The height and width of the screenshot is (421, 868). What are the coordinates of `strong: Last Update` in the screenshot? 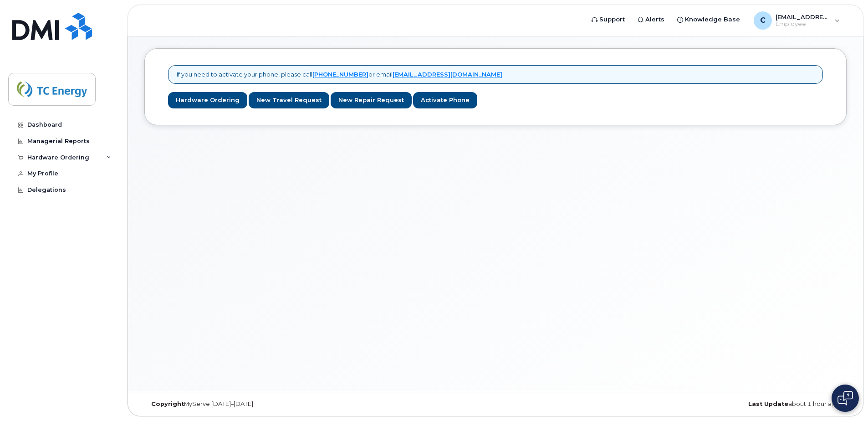 It's located at (768, 403).